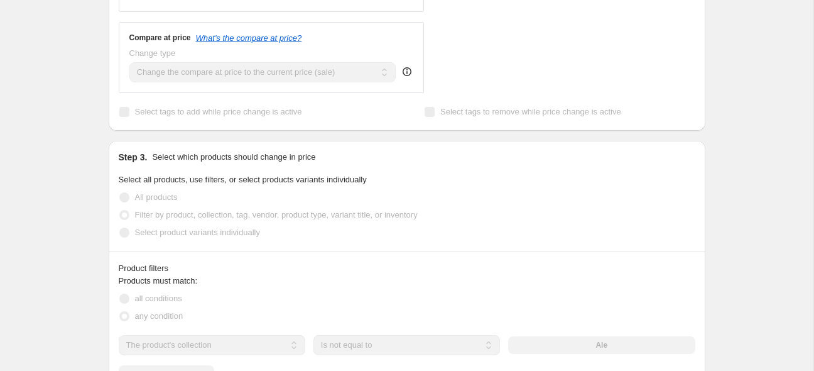 This screenshot has height=371, width=814. What do you see at coordinates (160, 38) in the screenshot?
I see `h3: Compare at price` at bounding box center [160, 38].